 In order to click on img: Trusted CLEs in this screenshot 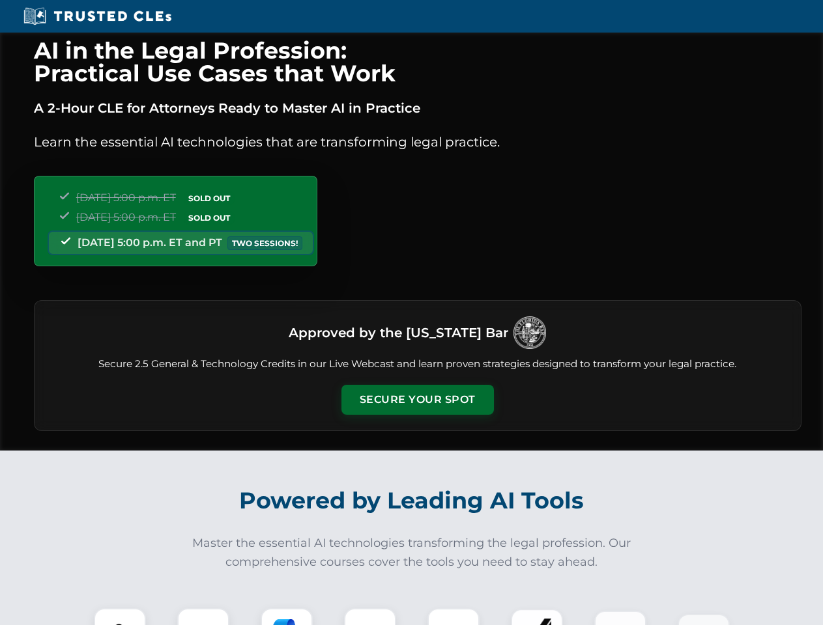, I will do `click(97, 16)`.